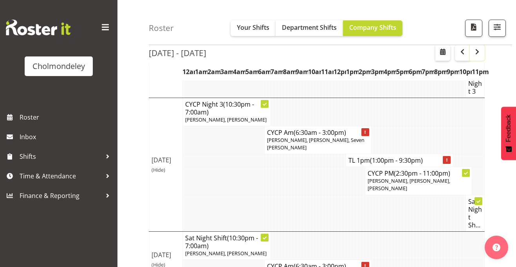  I want to click on th: 7am, so click(277, 72).